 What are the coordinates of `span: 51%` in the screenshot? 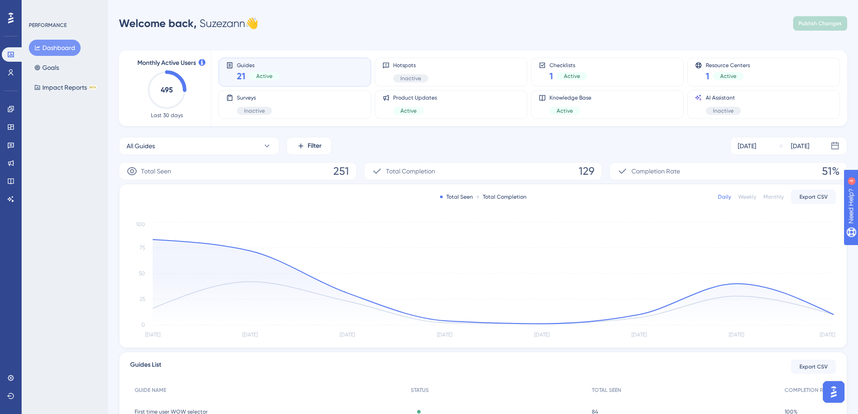 It's located at (831, 171).